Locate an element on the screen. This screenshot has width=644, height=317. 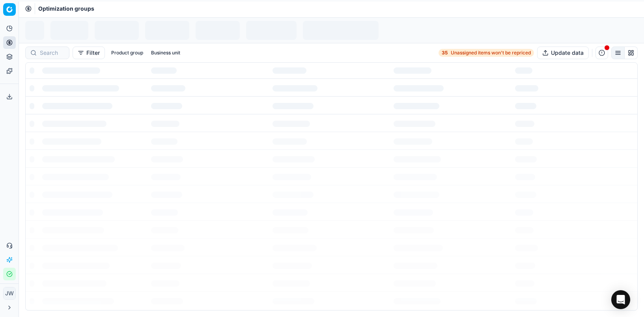
a: 35Unassigned items won't be repriced is located at coordinates (486, 53).